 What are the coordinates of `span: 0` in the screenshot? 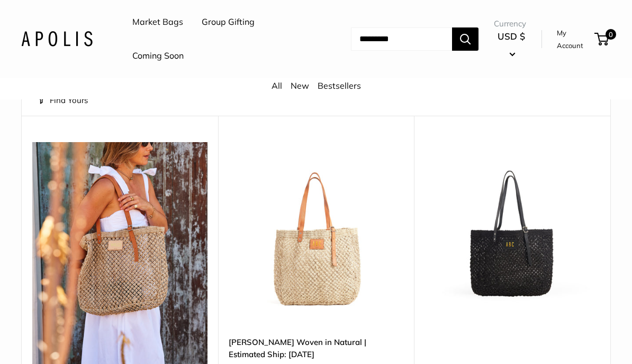 It's located at (611, 34).